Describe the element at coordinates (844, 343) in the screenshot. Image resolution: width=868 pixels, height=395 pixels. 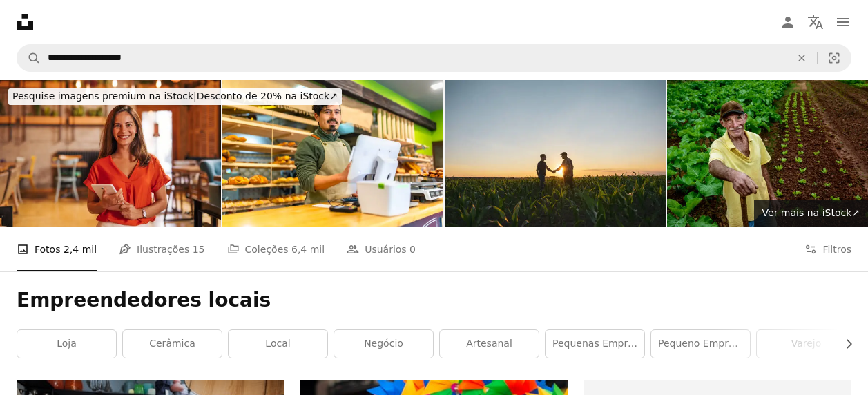
I see `button: rolar lista para a direita` at that location.